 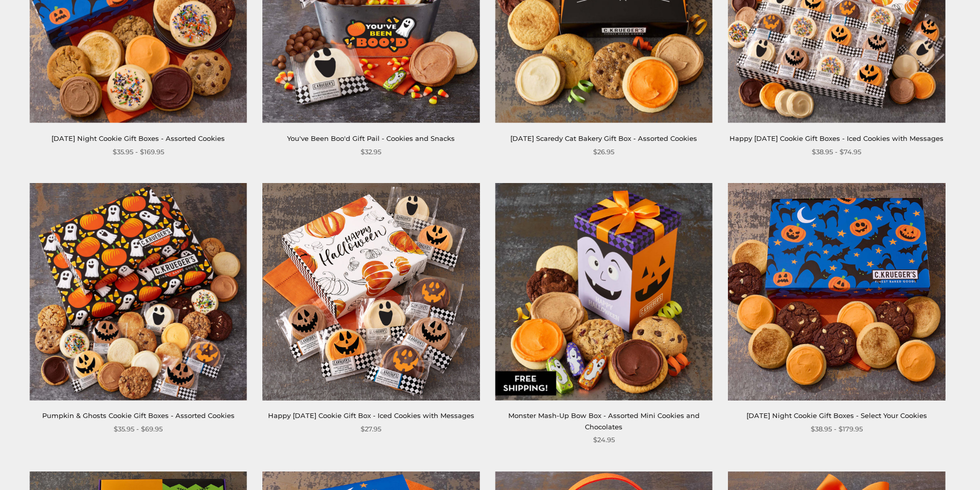 What do you see at coordinates (371, 292) in the screenshot?
I see `img: Happy Halloween Cookie Gift Box - Iced Cookies with Messages` at bounding box center [371, 292].